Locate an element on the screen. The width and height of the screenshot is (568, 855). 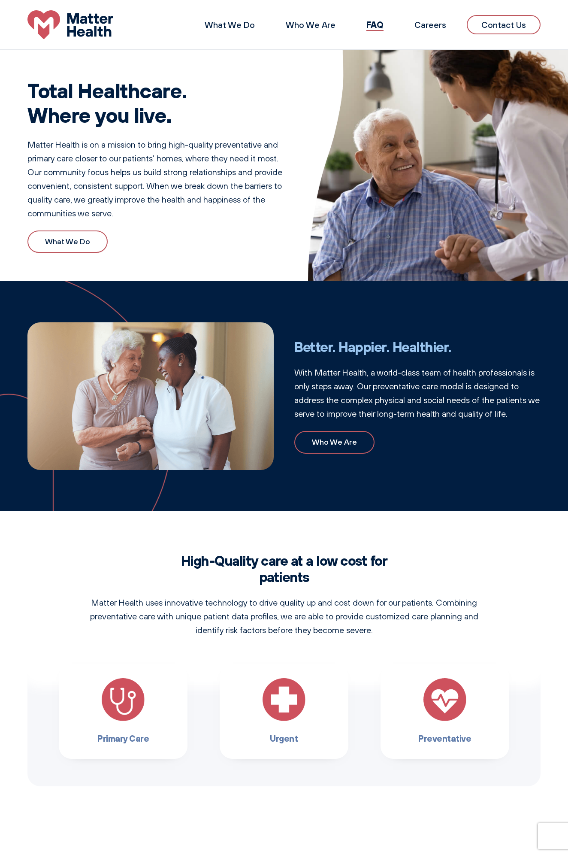
p: With Matter Health, a world-class team of health professionals is only steps away. Our preventati... is located at coordinates (418, 393).